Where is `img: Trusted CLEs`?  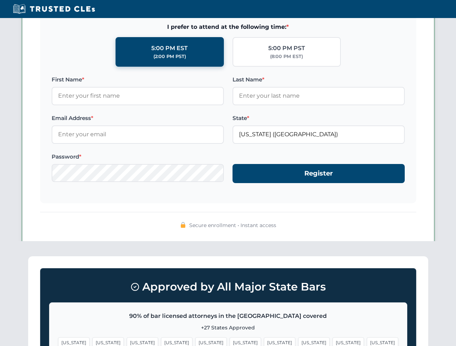
img: Trusted CLEs is located at coordinates (54, 9).